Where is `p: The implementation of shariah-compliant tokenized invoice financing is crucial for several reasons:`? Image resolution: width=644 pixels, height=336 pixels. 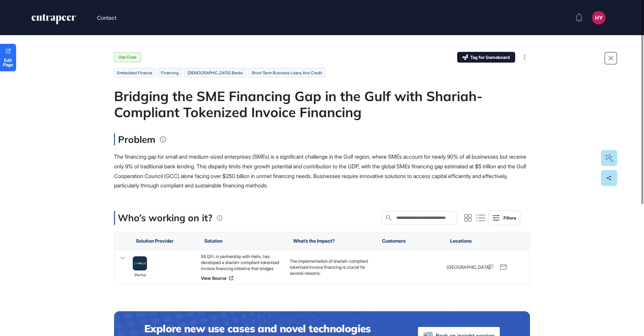
p: The implementation of shariah-compliant tokenized invoice financing is crucial for several reasons: is located at coordinates (331, 267).